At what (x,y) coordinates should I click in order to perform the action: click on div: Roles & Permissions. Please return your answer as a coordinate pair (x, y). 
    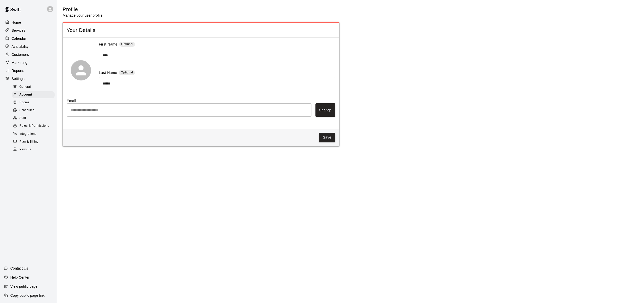
    Looking at the image, I should click on (33, 126).